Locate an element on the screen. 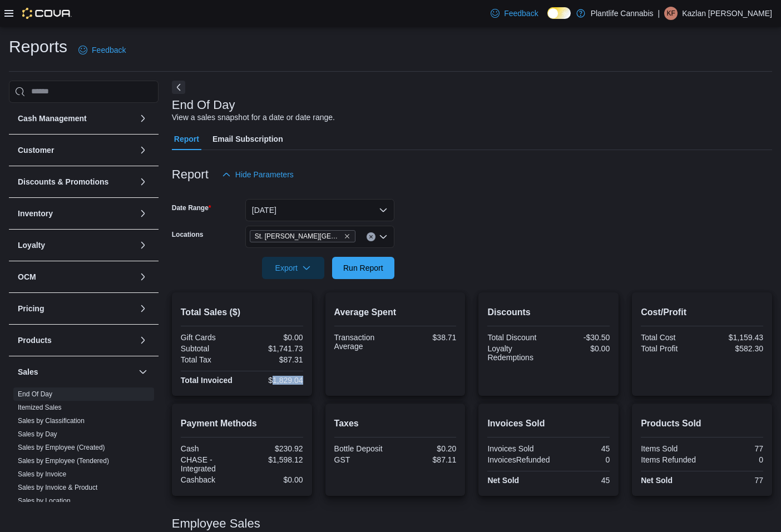  h2: Taxes is located at coordinates (395, 424).